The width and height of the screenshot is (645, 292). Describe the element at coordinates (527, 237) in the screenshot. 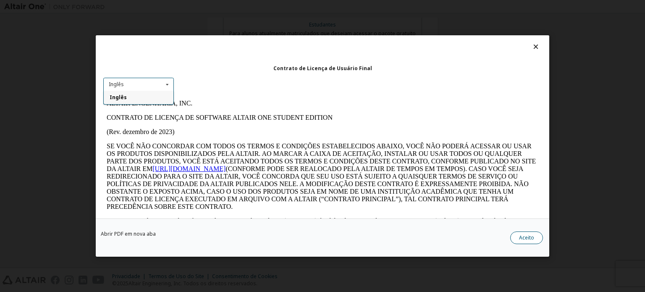

I see `font: Aceito` at that location.